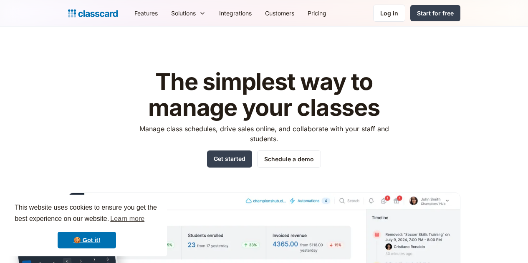 This screenshot has width=528, height=263. Describe the element at coordinates (235, 13) in the screenshot. I see `a: Integrations` at that location.